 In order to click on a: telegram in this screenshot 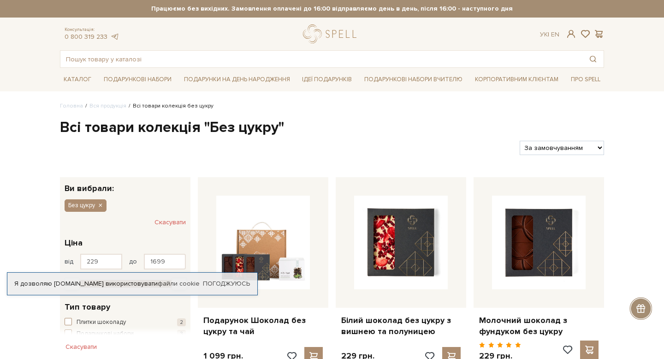, I will do `click(114, 36)`.